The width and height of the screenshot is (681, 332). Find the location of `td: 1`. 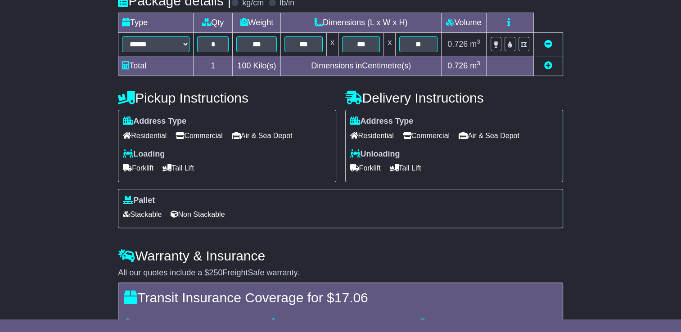

td: 1 is located at coordinates (213, 66).